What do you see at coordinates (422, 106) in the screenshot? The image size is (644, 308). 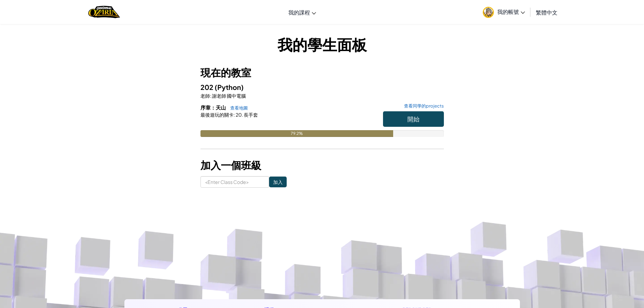 I see `a: 查看同學的projects` at bounding box center [422, 106].